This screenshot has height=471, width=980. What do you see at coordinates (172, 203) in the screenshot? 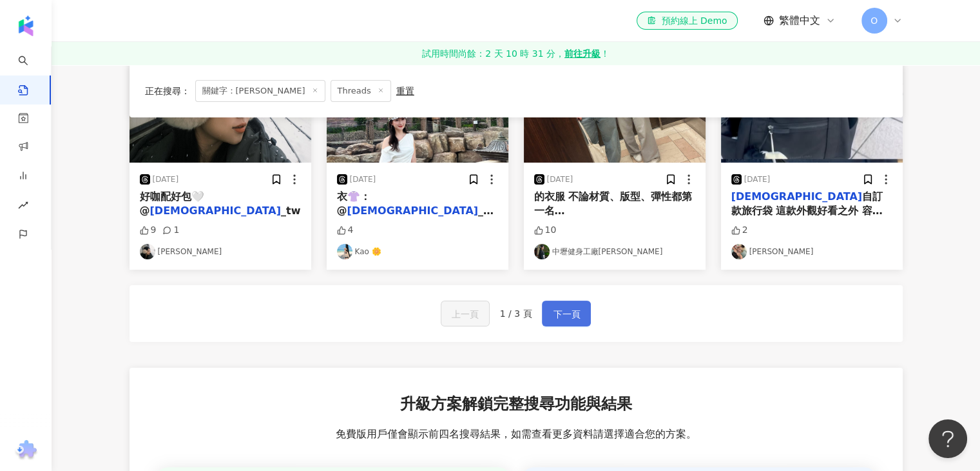
I see `span: 好咖配好包🤍 @` at bounding box center [172, 203].